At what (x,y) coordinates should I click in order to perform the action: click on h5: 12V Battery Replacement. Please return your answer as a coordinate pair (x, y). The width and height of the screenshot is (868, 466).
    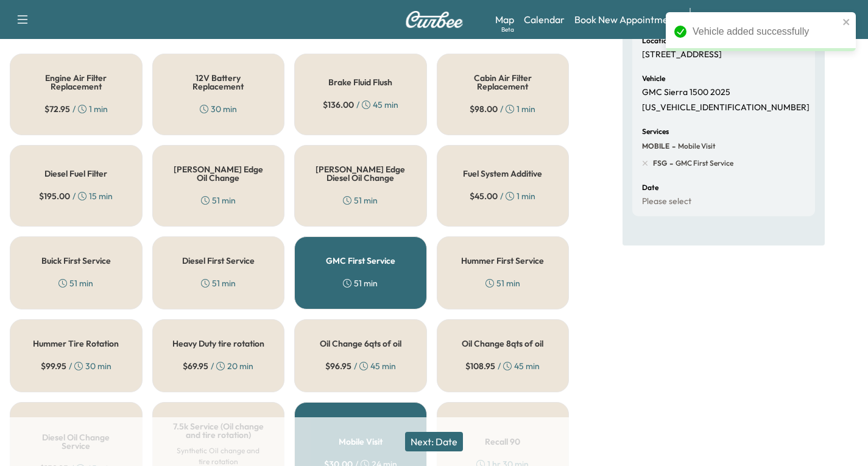
    Looking at the image, I should click on (219, 82).